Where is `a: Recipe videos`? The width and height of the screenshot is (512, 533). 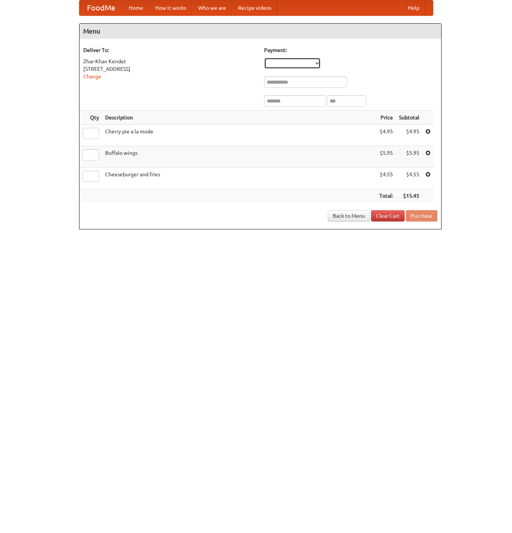
a: Recipe videos is located at coordinates (255, 8).